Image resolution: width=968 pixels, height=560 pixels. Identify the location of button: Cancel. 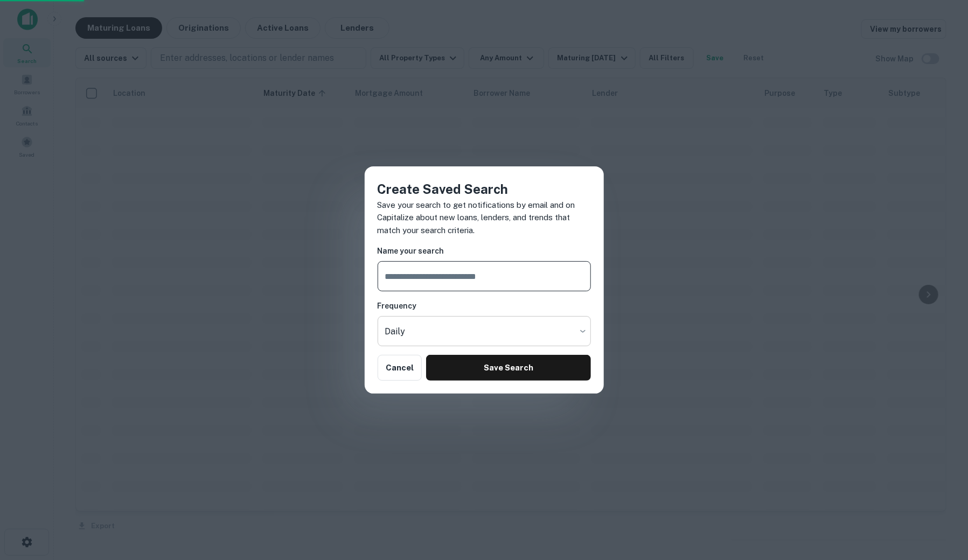
(400, 368).